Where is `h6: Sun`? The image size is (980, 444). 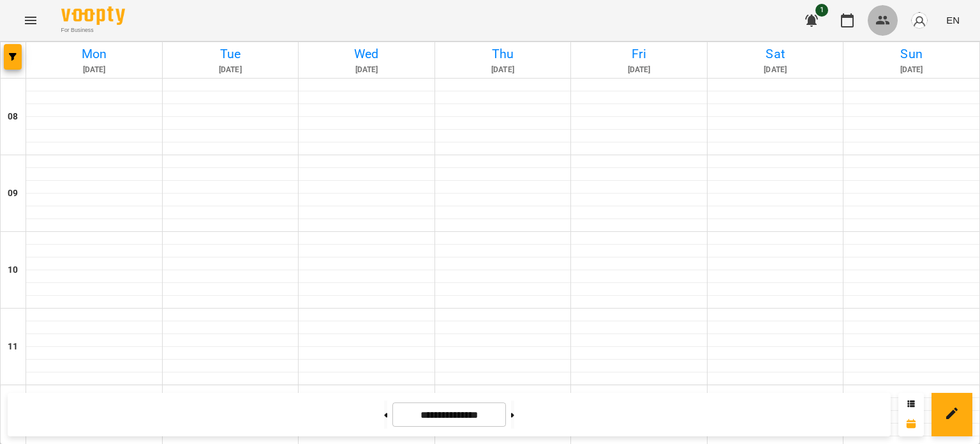 h6: Sun is located at coordinates (911, 54).